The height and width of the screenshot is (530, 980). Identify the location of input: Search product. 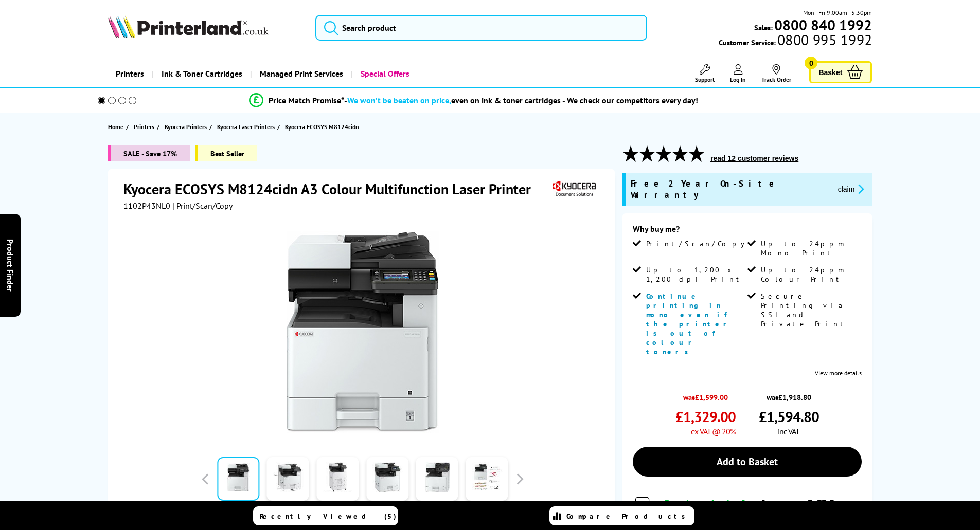
(481, 28).